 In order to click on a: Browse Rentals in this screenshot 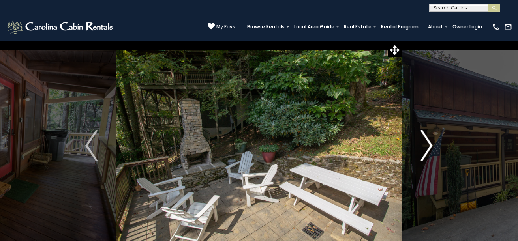, I will do `click(266, 27)`.